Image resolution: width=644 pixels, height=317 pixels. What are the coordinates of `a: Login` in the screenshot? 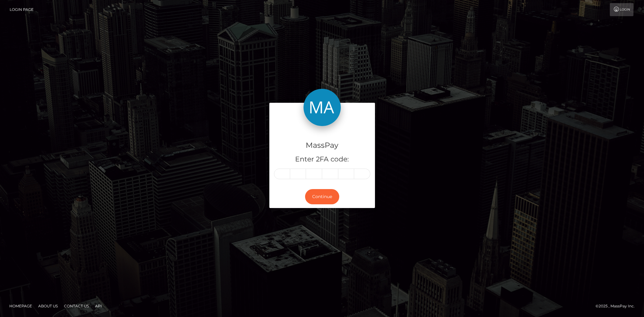 It's located at (622, 10).